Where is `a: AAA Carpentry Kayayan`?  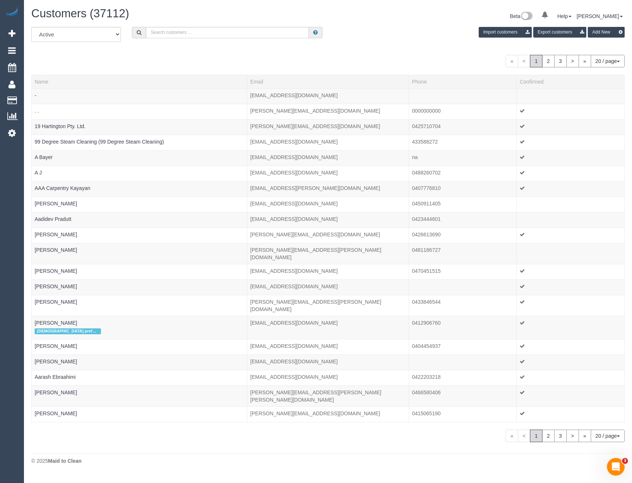
a: AAA Carpentry Kayayan is located at coordinates (62, 188).